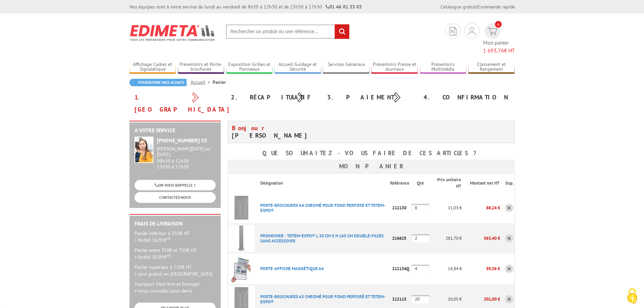 The image size is (644, 308). I want to click on p: 59,36 €, so click(481, 269).